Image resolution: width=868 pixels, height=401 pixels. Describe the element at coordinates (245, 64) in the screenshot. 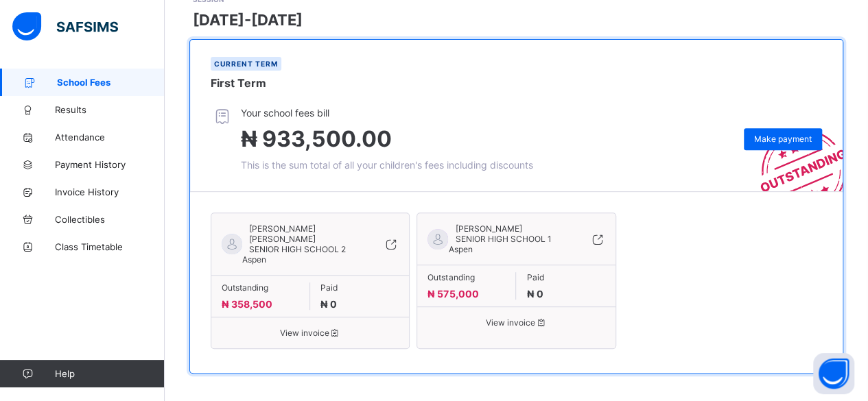

I see `span: Current term` at that location.